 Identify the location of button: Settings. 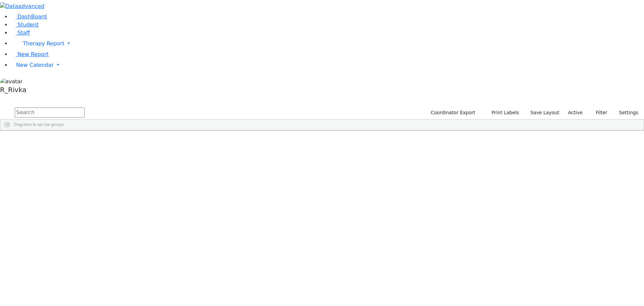
(626, 112).